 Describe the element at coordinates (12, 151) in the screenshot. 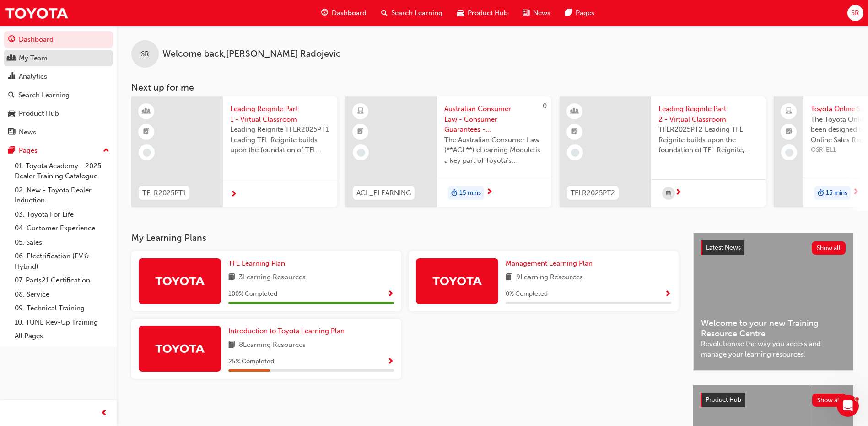

I see `span: pages-icon` at that location.